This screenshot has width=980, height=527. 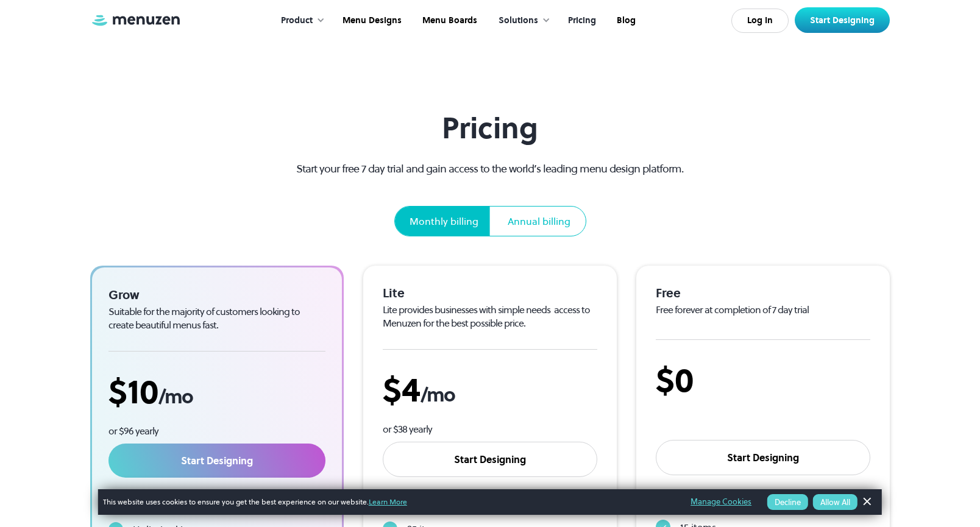 What do you see at coordinates (721, 502) in the screenshot?
I see `a: Manage Cookies` at bounding box center [721, 502].